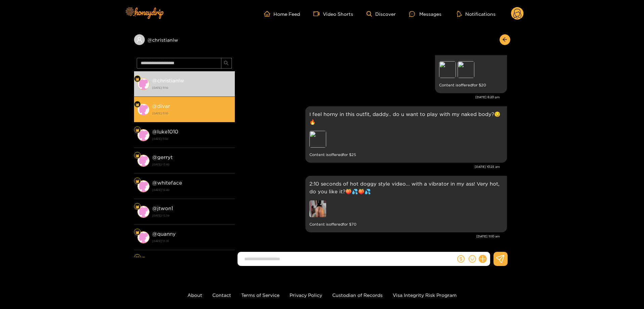 The width and height of the screenshot is (644, 309). What do you see at coordinates (471, 69) in the screenshot?
I see `div: Sep. 17, 6:20 pm` at bounding box center [471, 69].